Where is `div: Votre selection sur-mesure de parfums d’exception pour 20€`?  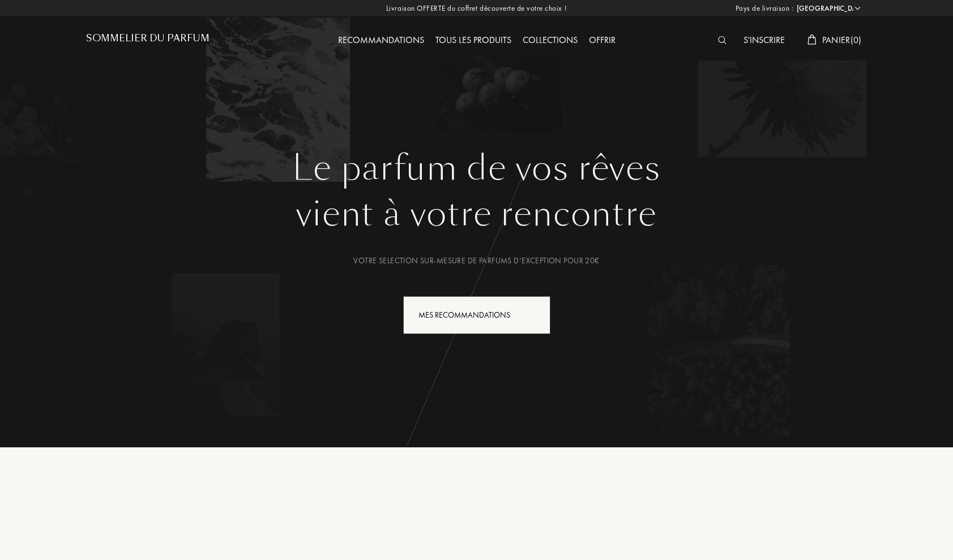 div: Votre selection sur-mesure de parfums d’exception pour 20€ is located at coordinates (476, 261).